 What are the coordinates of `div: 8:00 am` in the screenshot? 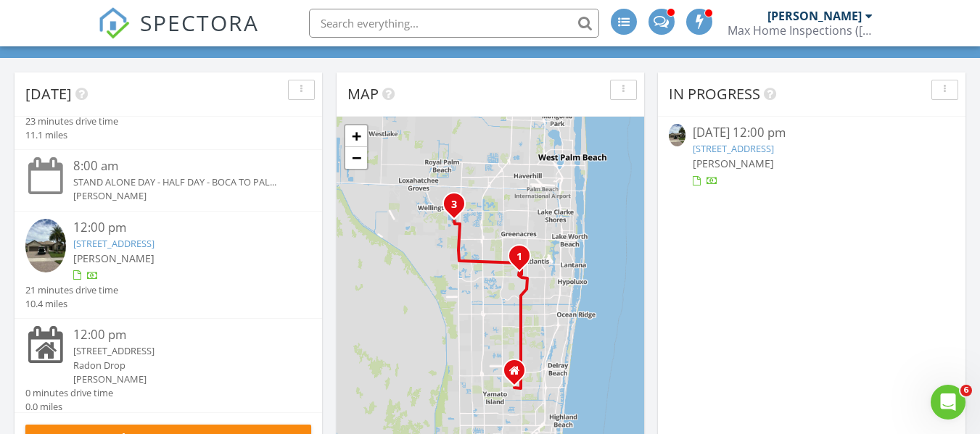 It's located at (181, 166).